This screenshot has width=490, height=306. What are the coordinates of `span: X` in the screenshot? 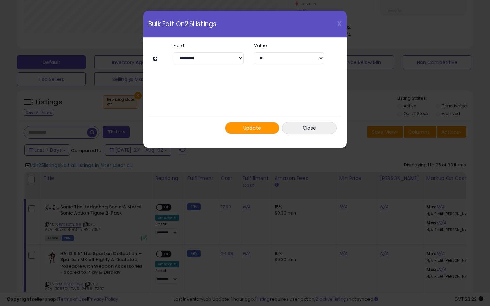 It's located at (339, 24).